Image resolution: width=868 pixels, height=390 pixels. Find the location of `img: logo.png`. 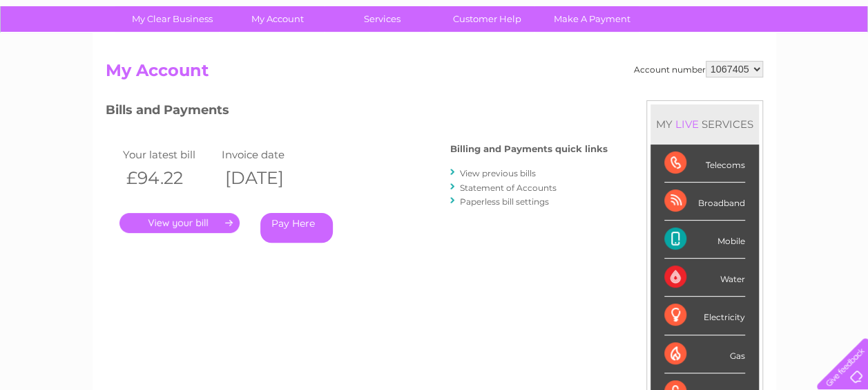

img: logo.png is located at coordinates (65, 57).